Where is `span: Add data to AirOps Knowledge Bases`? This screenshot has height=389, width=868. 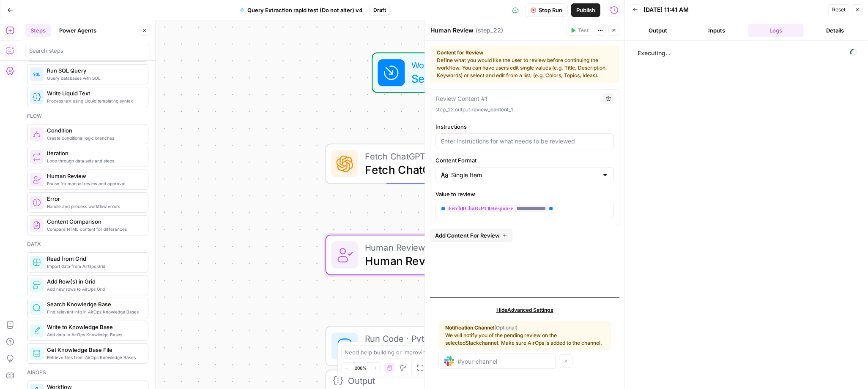 span: Add data to AirOps Knowledge Bases is located at coordinates (94, 335).